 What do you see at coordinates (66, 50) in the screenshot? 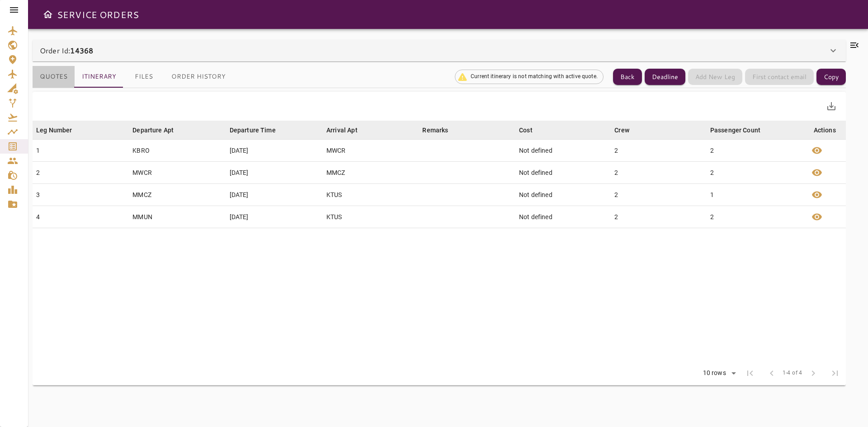
I see `p: Order Id:` at bounding box center [66, 50].